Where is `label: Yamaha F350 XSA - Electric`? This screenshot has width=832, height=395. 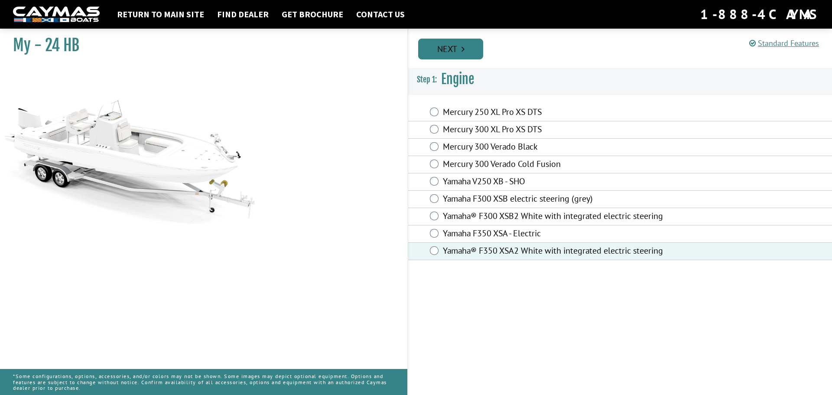
label: Yamaha F350 XSA - Electric is located at coordinates (559, 234).